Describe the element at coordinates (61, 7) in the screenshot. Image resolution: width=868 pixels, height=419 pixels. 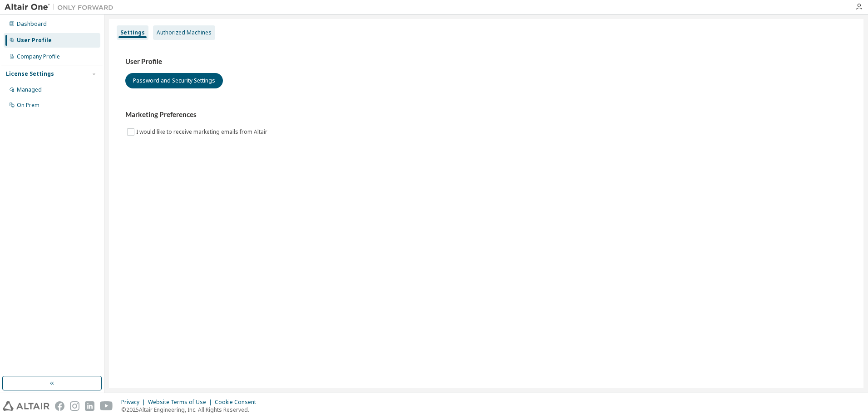
I see `img: Altair One` at that location.